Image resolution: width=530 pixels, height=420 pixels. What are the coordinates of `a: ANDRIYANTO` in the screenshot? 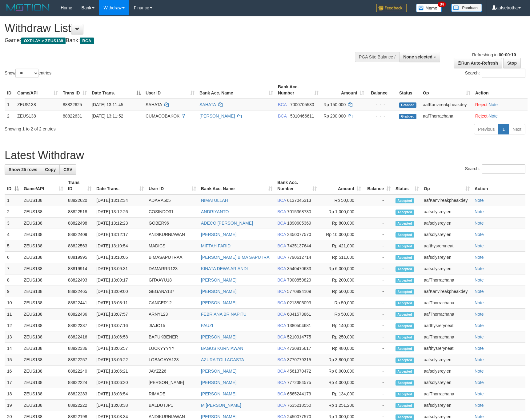 It's located at (215, 212).